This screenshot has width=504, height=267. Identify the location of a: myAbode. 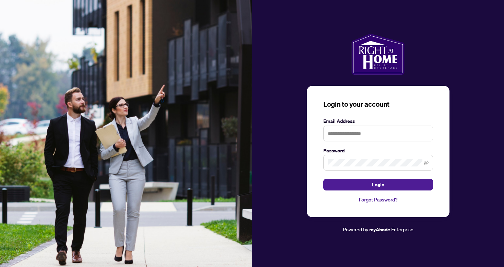
(379, 229).